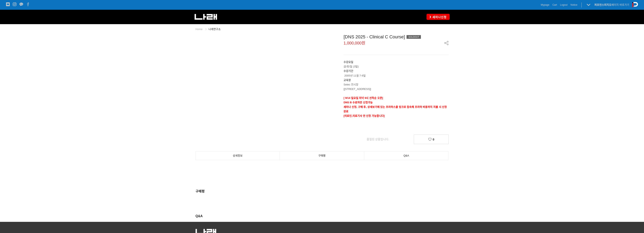 The width and height of the screenshot is (644, 233). What do you see at coordinates (406, 155) in the screenshot?
I see `a: Q&A` at bounding box center [406, 155].